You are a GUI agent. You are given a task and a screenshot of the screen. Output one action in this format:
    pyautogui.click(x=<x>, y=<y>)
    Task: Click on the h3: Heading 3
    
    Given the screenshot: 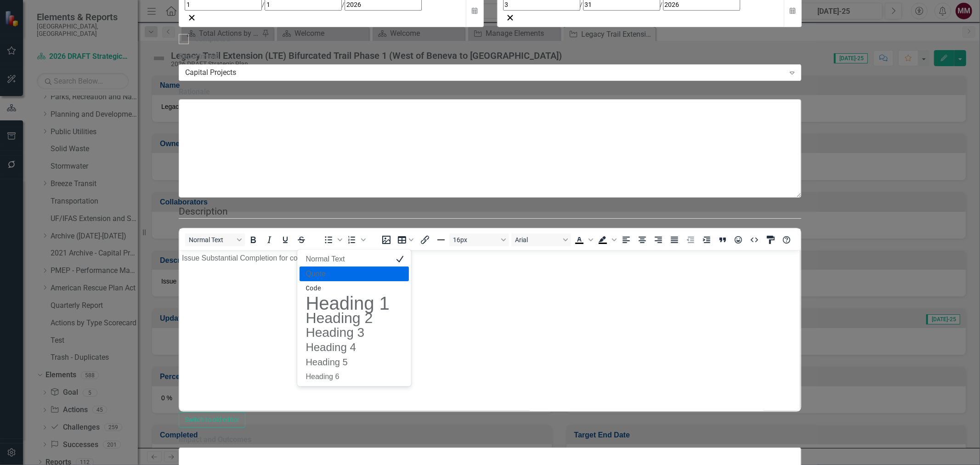 What is the action you would take?
    pyautogui.click(x=348, y=333)
    